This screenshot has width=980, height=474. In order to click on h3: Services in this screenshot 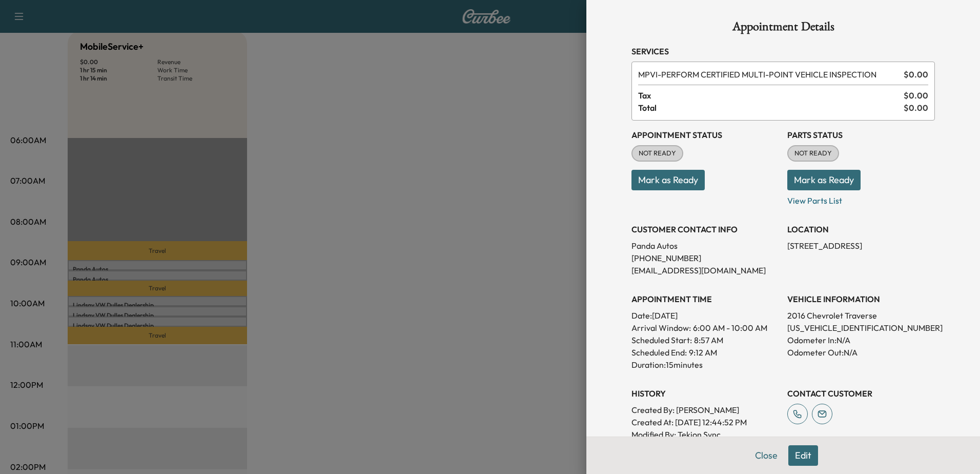, I will do `click(783, 51)`.